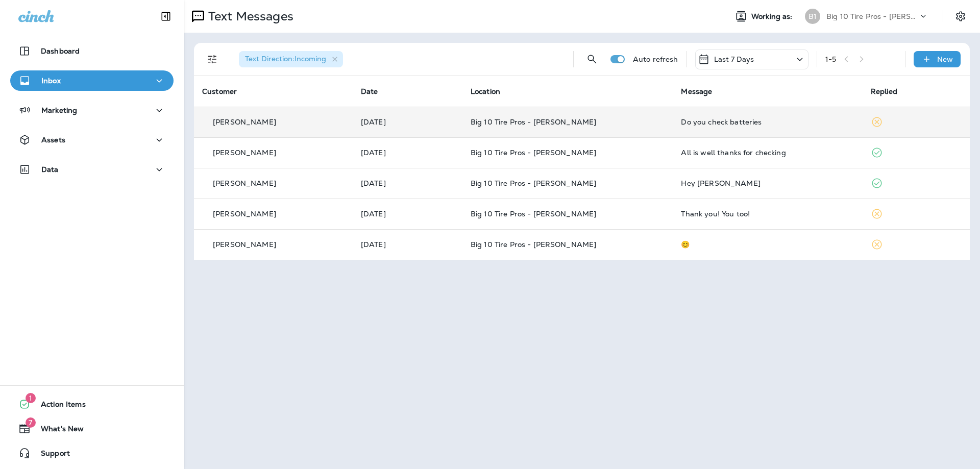 The width and height of the screenshot is (980, 469). What do you see at coordinates (212, 60) in the screenshot?
I see `button: Filters` at bounding box center [212, 60].